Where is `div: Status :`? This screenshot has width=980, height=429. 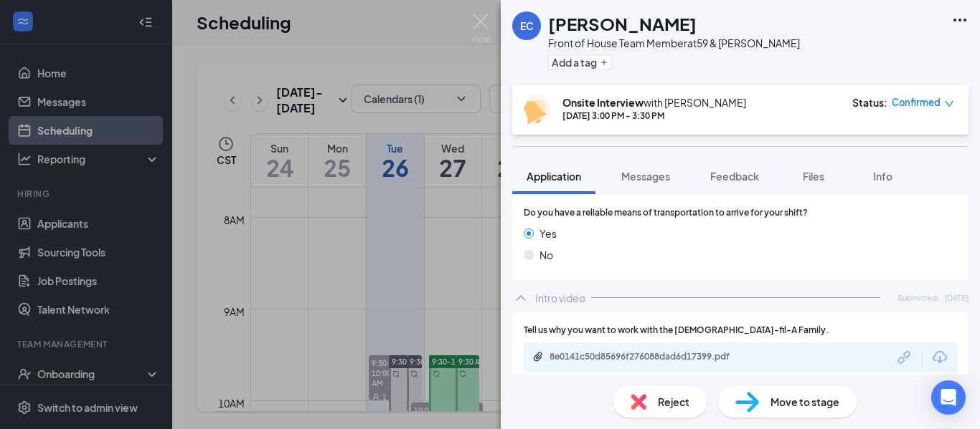 div: Status : is located at coordinates (870, 103).